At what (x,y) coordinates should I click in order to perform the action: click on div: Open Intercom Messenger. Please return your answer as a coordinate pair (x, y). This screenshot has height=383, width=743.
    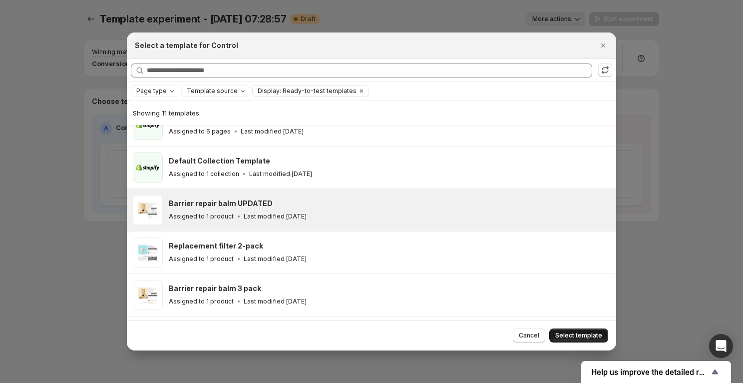
    Looking at the image, I should click on (721, 346).